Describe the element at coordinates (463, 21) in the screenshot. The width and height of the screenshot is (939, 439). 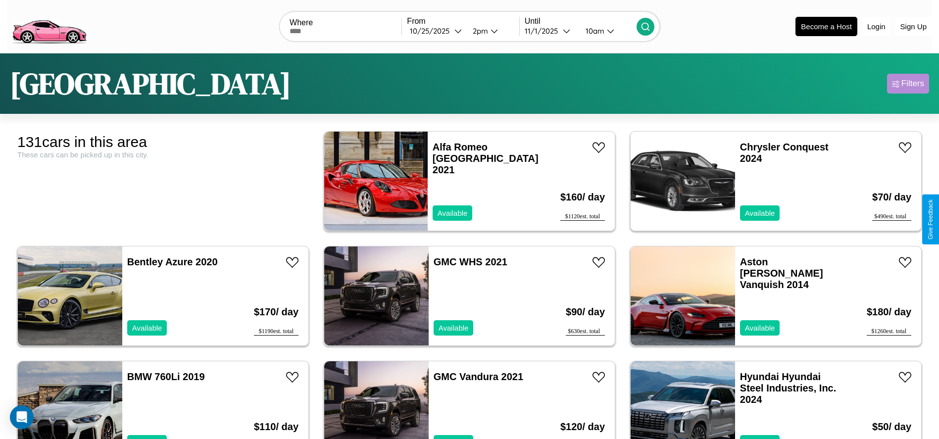
I see `label: From` at that location.